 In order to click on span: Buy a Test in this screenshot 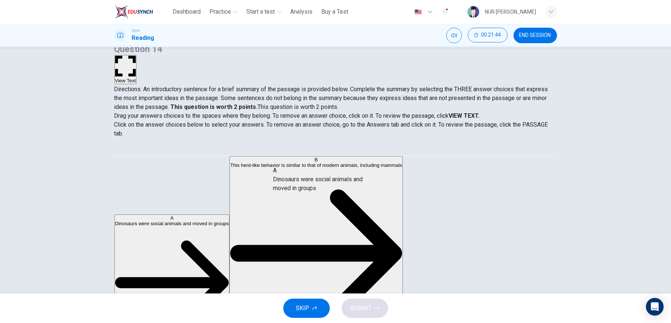, I will do `click(334, 12)`.